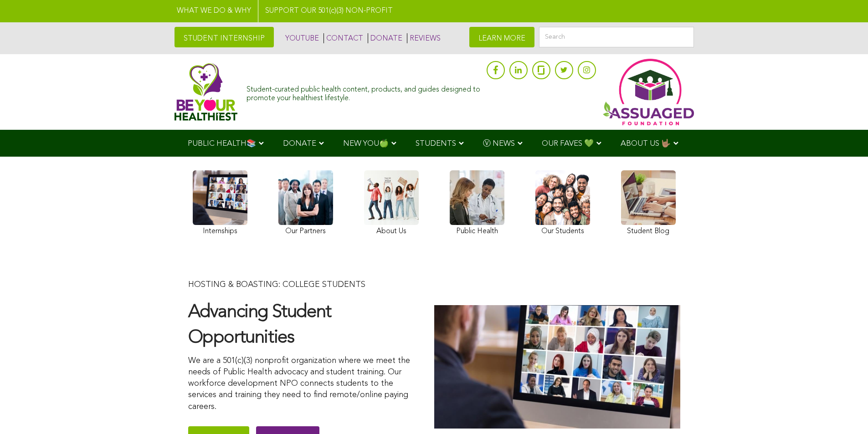  What do you see at coordinates (435, 143) in the screenshot?
I see `span: STUDENTS` at bounding box center [435, 143].